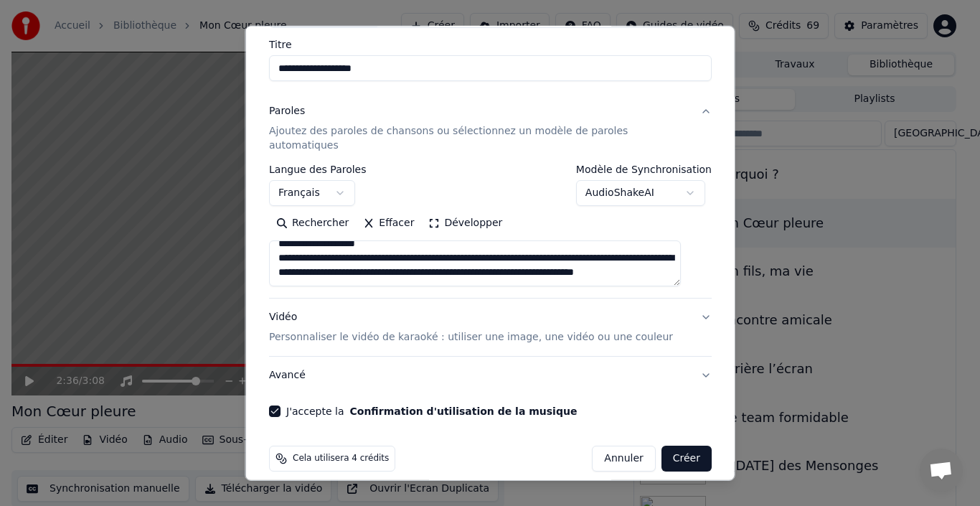 This screenshot has height=506, width=980. I want to click on button: Développer, so click(465, 223).